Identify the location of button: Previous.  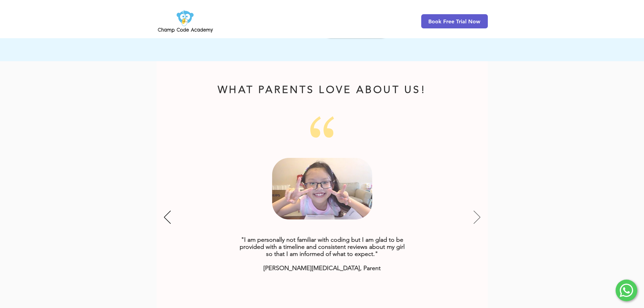
(167, 217).